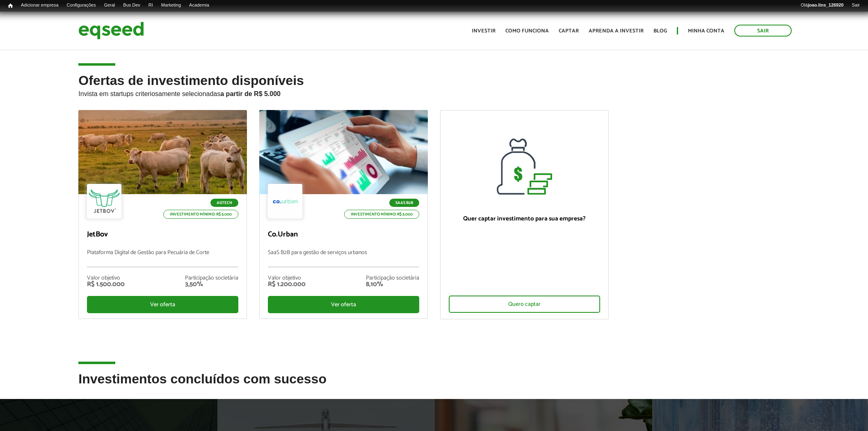  What do you see at coordinates (568, 31) in the screenshot?
I see `a: Captar` at bounding box center [568, 31].